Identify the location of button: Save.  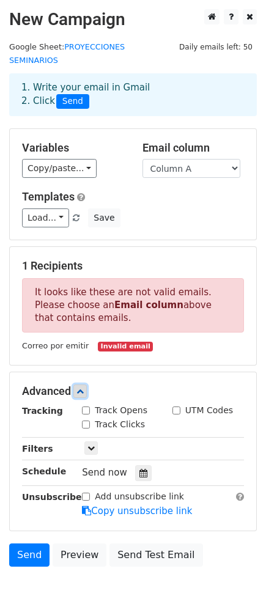
(104, 217).